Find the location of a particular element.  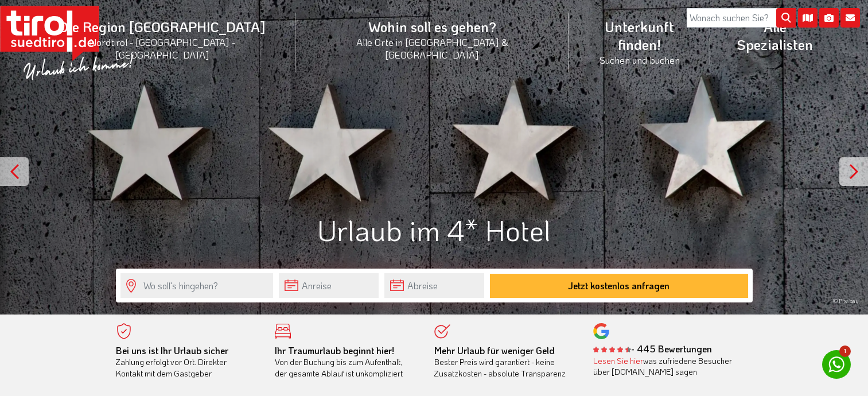

button: Jetzt kostenlos anfragen is located at coordinates (619, 286).